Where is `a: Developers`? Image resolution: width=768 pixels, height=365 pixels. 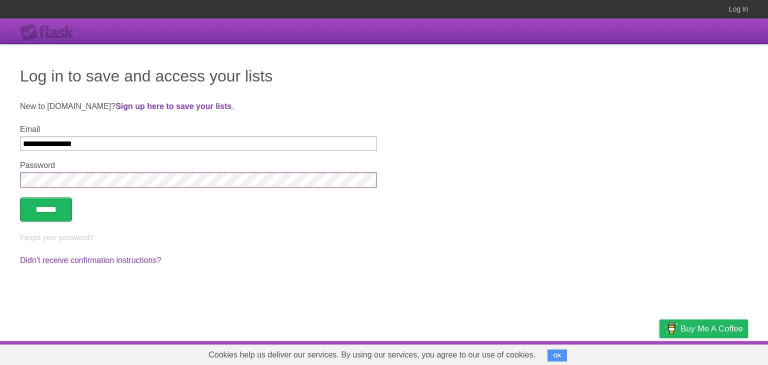
a: Developers is located at coordinates (580, 353).